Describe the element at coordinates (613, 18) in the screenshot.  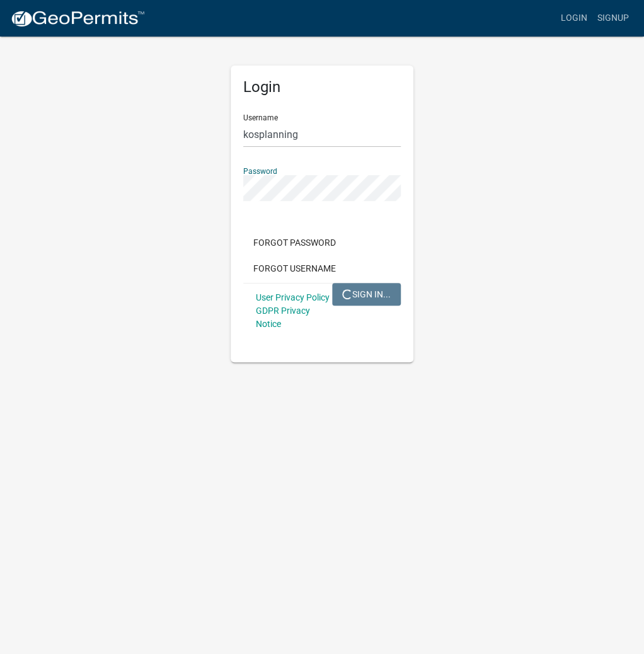
I see `a: Signup` at that location.